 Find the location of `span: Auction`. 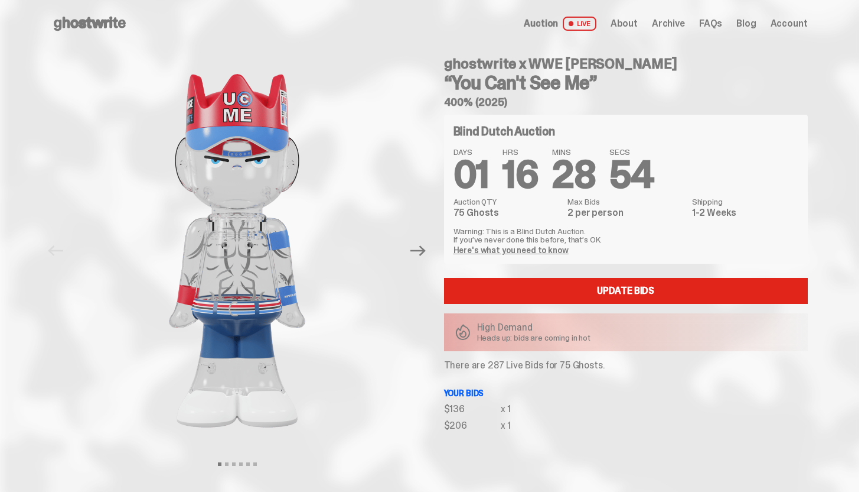

span: Auction is located at coordinates (541, 24).